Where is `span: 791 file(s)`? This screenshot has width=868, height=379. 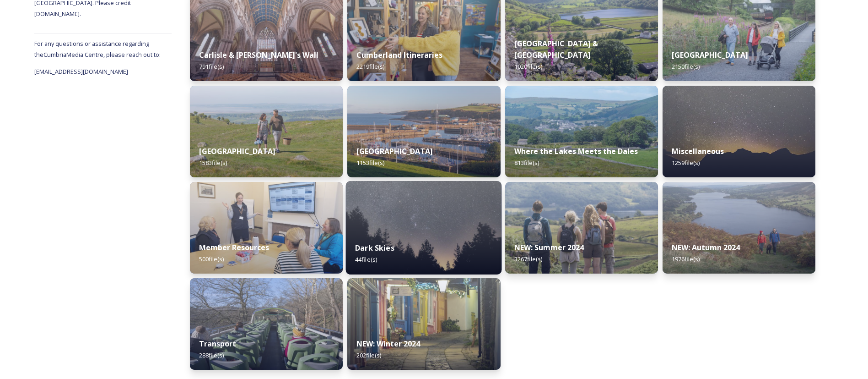 span: 791 file(s) is located at coordinates (211, 66).